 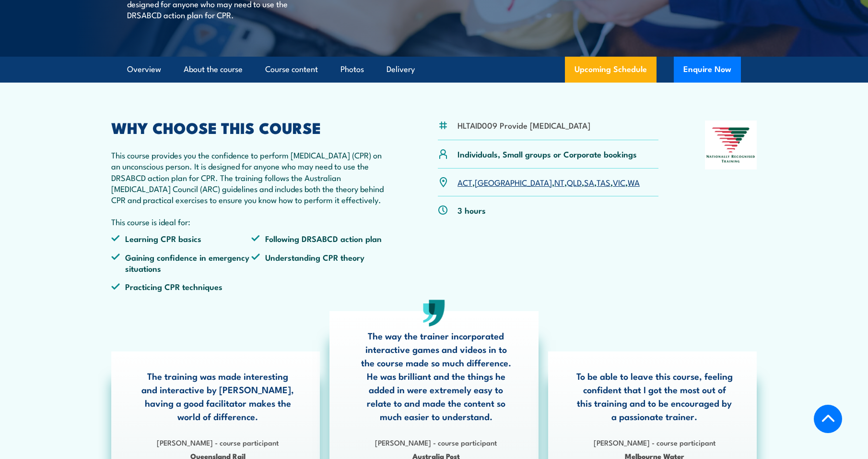 What do you see at coordinates (589, 182) in the screenshot?
I see `a: SA` at bounding box center [589, 182].